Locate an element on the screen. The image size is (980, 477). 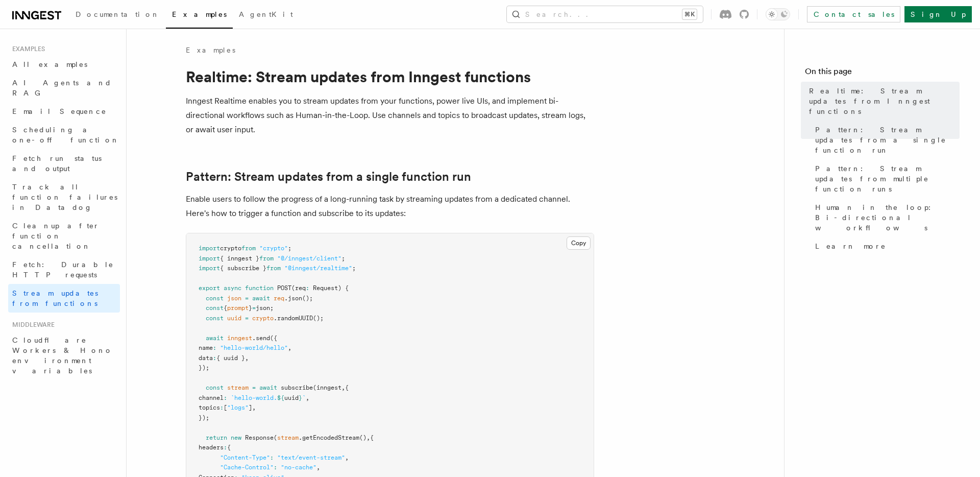
span: function is located at coordinates (259, 288).